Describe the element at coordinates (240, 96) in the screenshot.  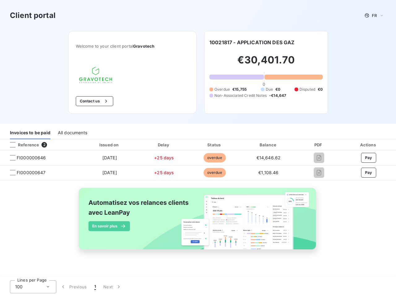
I see `span: Non-Associated Credit Notes` at that location.